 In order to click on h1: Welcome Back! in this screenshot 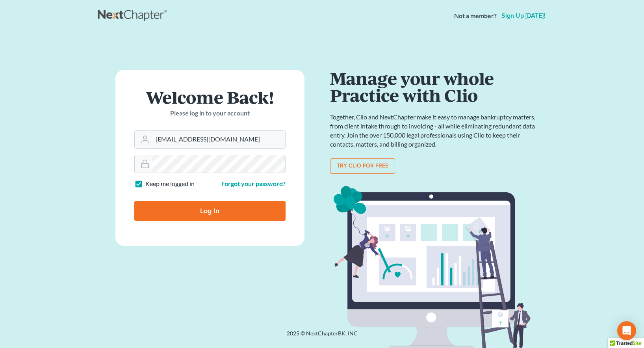, I will do `click(210, 97)`.